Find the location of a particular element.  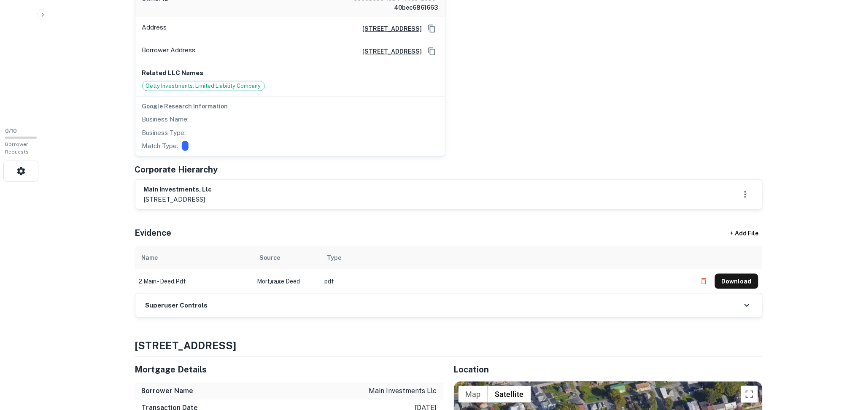

td: Mortgage Deed is located at coordinates (287, 281).